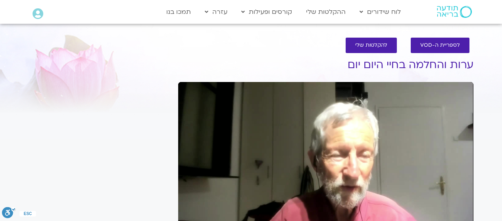  I want to click on a: לספריית ה-VOD, so click(440, 45).